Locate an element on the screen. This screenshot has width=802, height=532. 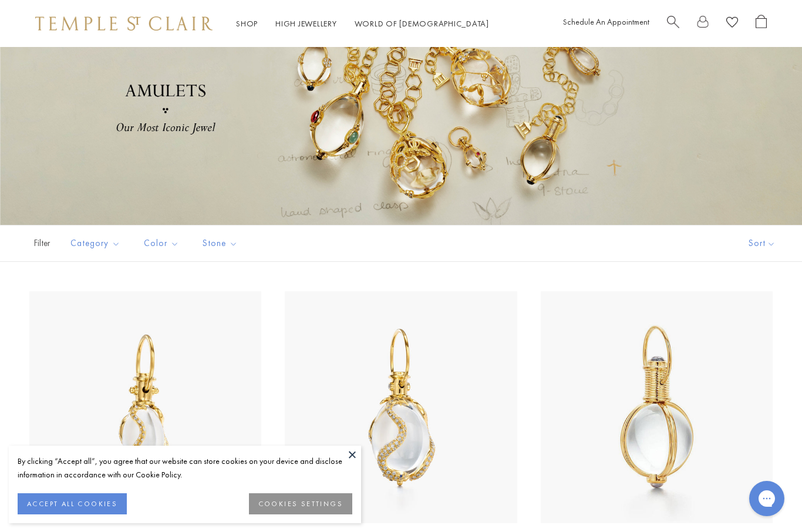
span: Category is located at coordinates (97, 243).